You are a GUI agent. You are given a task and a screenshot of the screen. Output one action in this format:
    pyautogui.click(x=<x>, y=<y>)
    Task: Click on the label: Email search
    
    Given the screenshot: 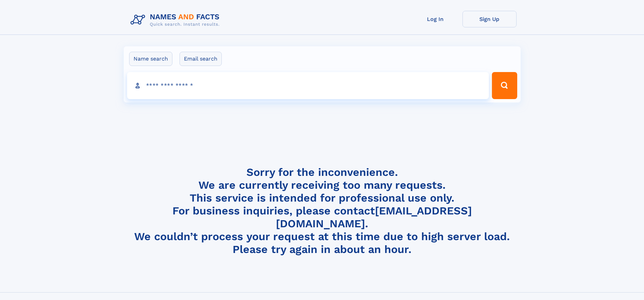 What is the action you would take?
    pyautogui.click(x=200, y=59)
    